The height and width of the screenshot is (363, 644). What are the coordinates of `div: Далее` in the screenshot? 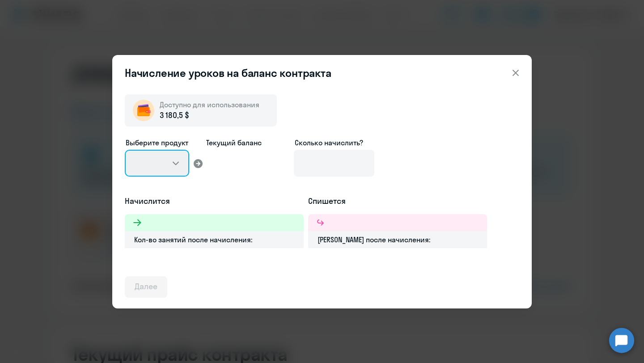 It's located at (146, 287).